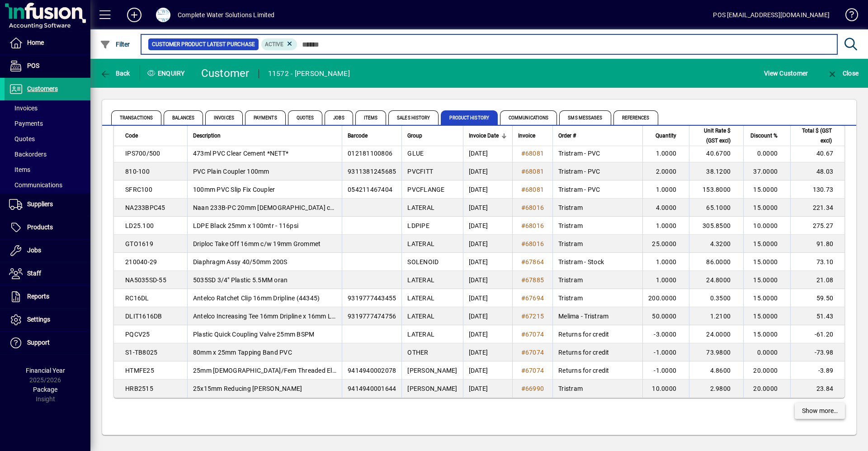  What do you see at coordinates (20, 169) in the screenshot?
I see `span: Items` at bounding box center [20, 169].